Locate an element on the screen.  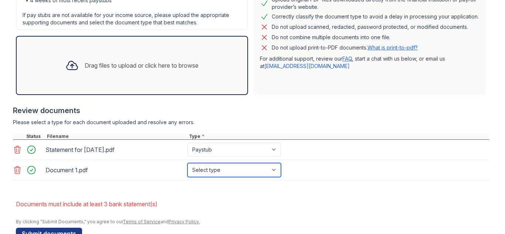
div: Document 1.pdf is located at coordinates (115, 170).